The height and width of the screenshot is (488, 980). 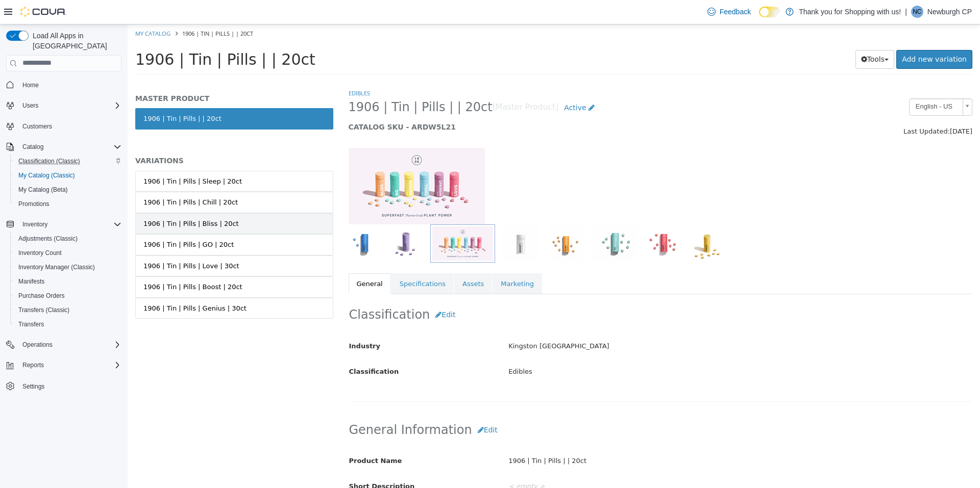 What do you see at coordinates (237, 321) in the screenshot?
I see `span: Industry` at bounding box center [237, 321].